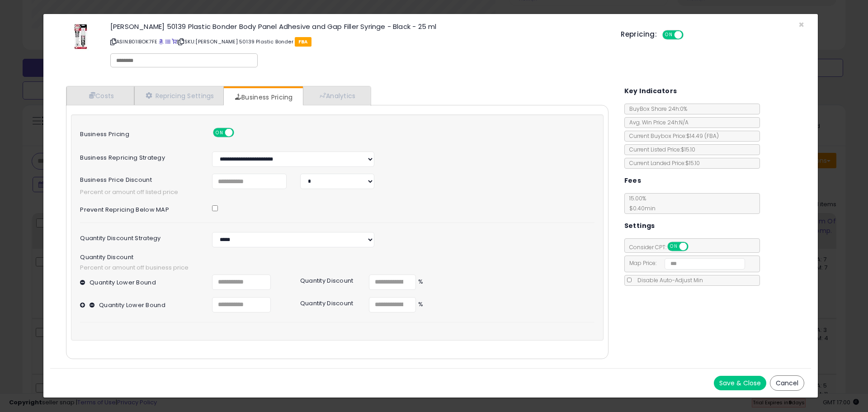  What do you see at coordinates (641, 203) in the screenshot?
I see `span: 15.00 %` at bounding box center [641, 203].